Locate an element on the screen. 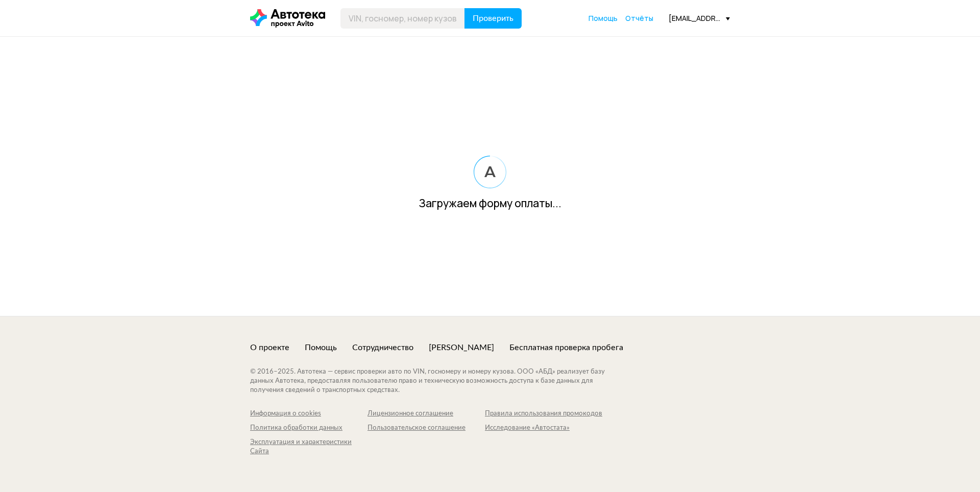  a: Лицензионное соглашение is located at coordinates (426, 414).